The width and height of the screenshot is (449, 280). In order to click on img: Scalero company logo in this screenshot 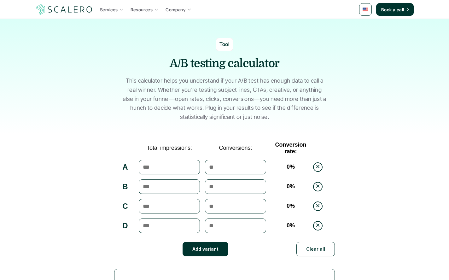, I will do `click(64, 9)`.